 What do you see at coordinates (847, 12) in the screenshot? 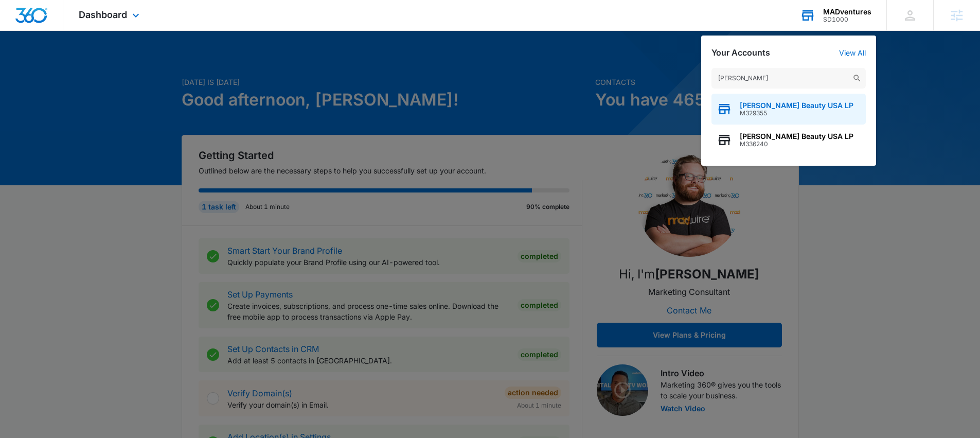
I see `div: account name` at bounding box center [847, 12].